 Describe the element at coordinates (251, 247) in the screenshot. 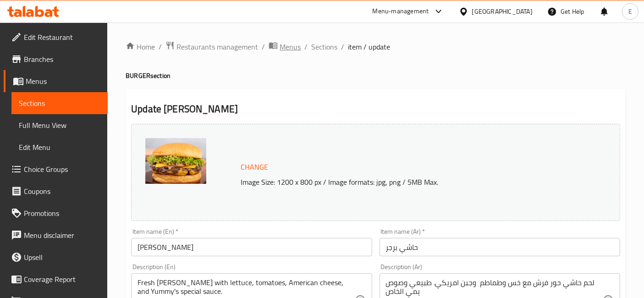

I see `input: Enter name En` at that location.